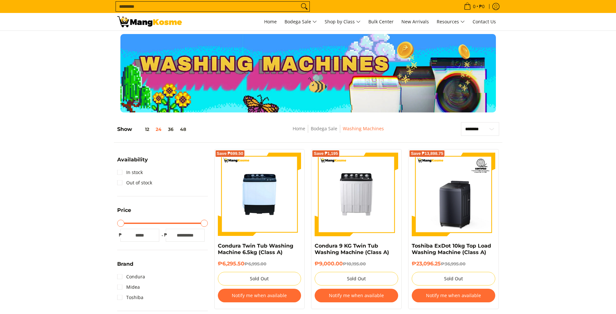 The width and height of the screenshot is (616, 314). What do you see at coordinates (357, 194) in the screenshot?
I see `img: Condura 9 KG Twin Tub Washing Machine (Class A)` at bounding box center [357, 194].